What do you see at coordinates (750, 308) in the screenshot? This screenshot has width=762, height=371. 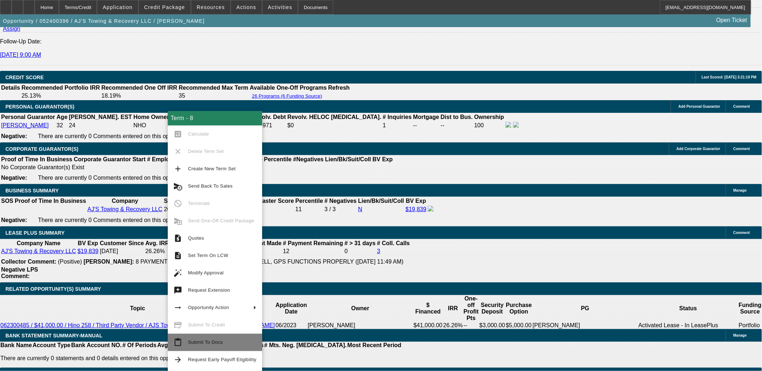 I see `th: Funding Source` at bounding box center [750, 308].